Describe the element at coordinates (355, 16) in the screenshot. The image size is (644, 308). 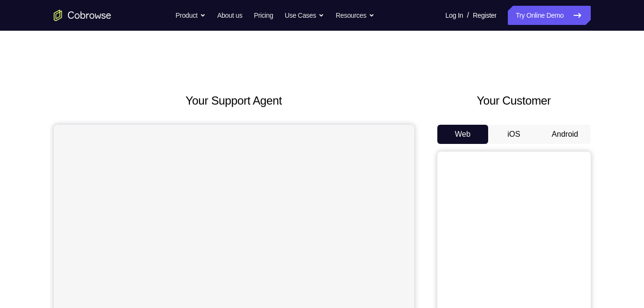
I see `button: Resources` at that location.